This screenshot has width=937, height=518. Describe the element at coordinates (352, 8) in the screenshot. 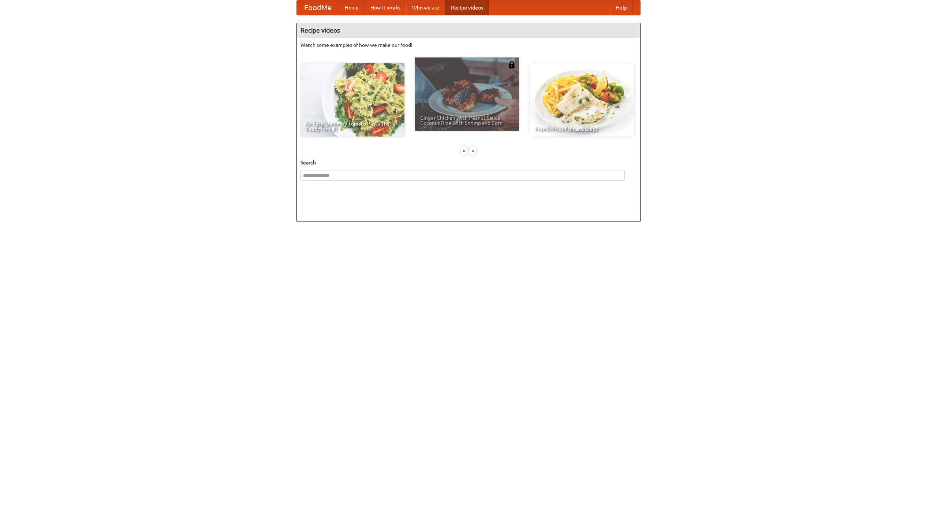

I see `a: Home` at that location.